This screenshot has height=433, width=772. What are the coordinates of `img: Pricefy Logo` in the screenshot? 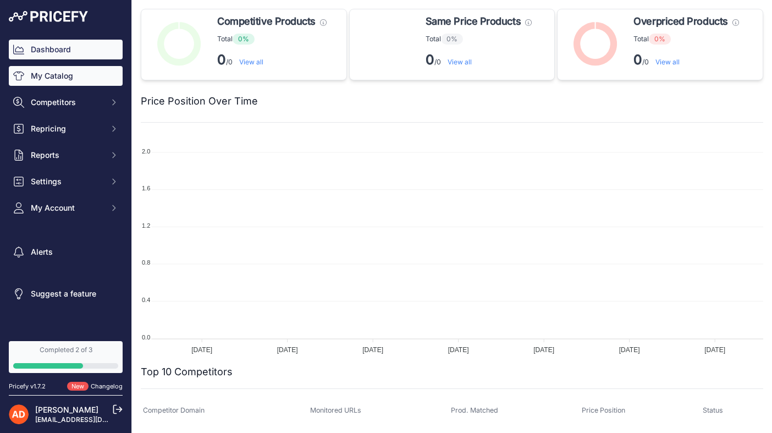 It's located at (48, 17).